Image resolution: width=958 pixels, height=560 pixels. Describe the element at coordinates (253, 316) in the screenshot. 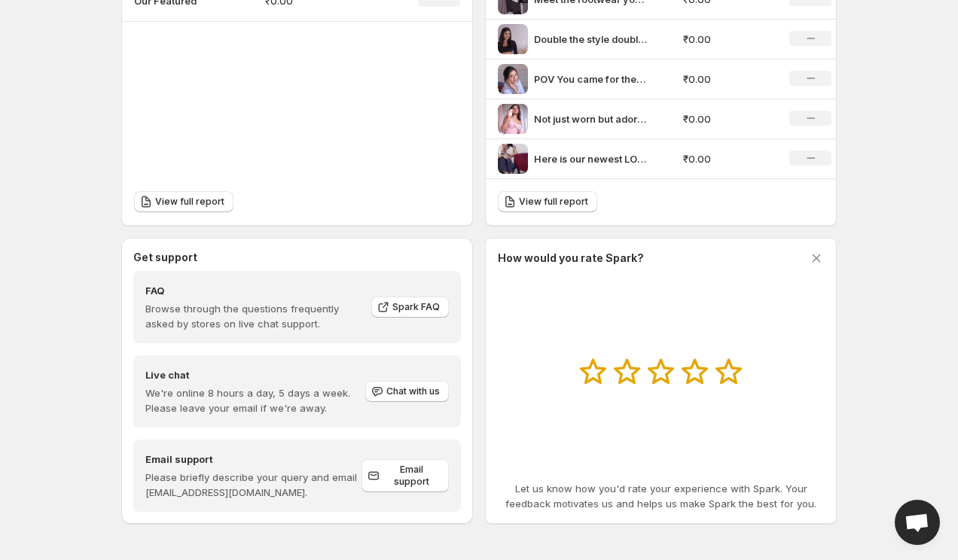

I see `p: Browse through the questions frequently asked by stores on live chat support.` at that location.